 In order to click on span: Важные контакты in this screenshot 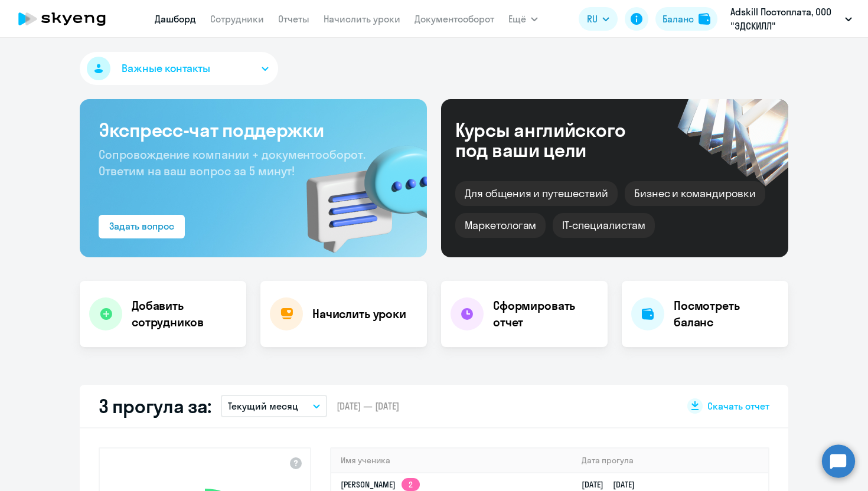, I will do `click(166, 68)`.